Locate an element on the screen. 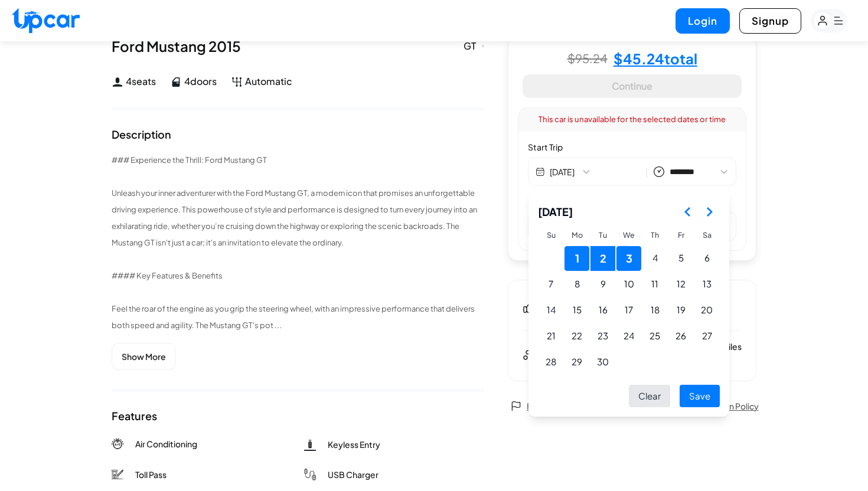 The width and height of the screenshot is (868, 491). button: Tuesday, September 9th, 2025 is located at coordinates (603, 284).